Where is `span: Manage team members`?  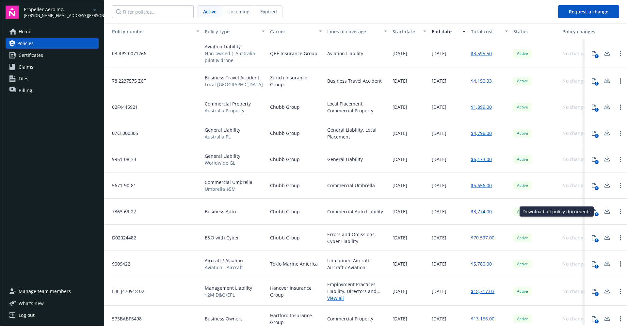
span: Manage team members is located at coordinates (45, 291).